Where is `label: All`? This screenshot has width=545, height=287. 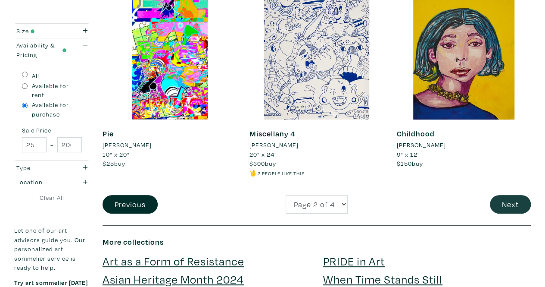
label: All is located at coordinates (35, 76).